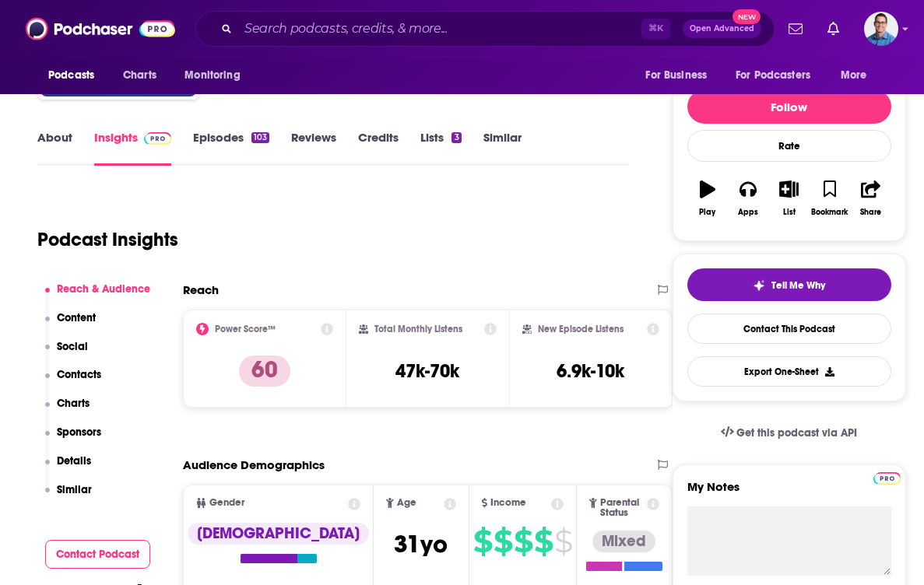  I want to click on h2: New Episode Listens, so click(581, 330).